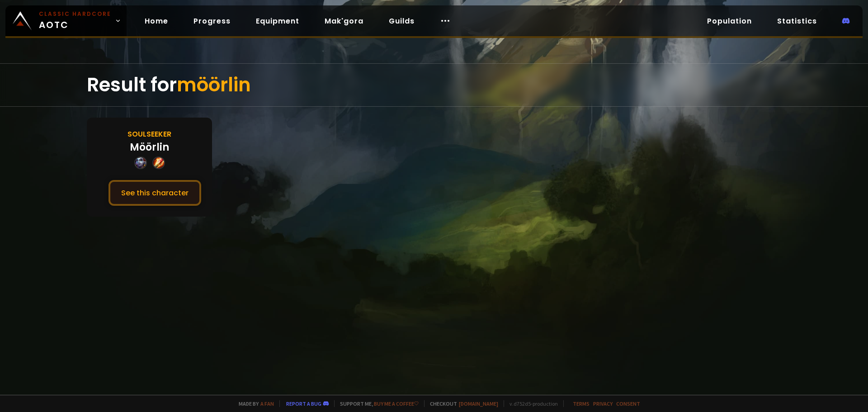 The height and width of the screenshot is (412, 868). I want to click on a: Privacy, so click(603, 403).